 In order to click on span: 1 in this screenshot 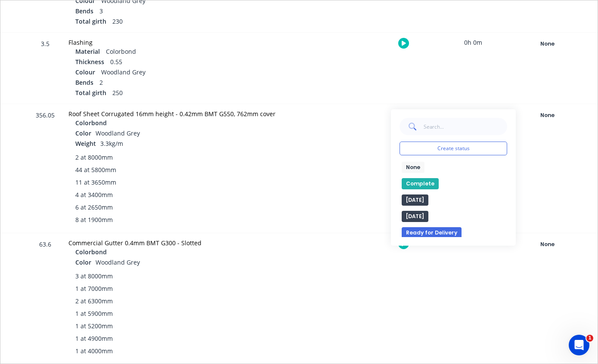, I will do `click(590, 339)`.